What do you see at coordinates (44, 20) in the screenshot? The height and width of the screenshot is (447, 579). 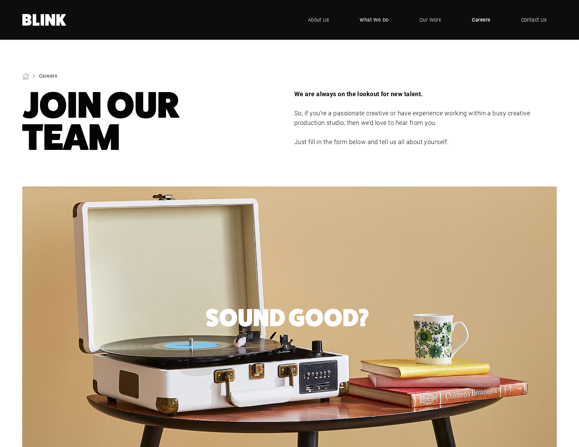 I see `a: Home` at bounding box center [44, 20].